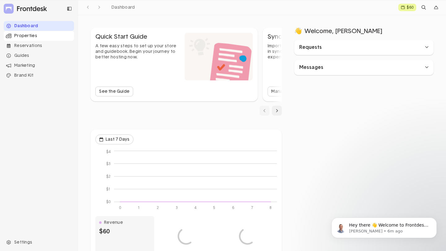 The image size is (446, 251). I want to click on div: Brand Kit, so click(39, 76).